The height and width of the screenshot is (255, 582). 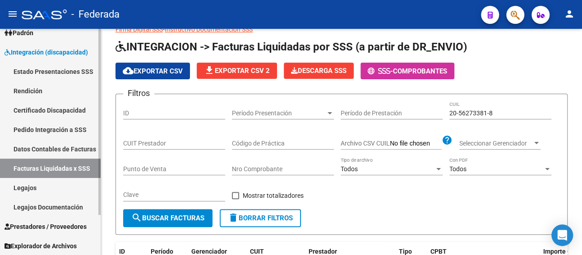 What do you see at coordinates (273, 196) in the screenshot?
I see `span: Mostrar totalizadores` at bounding box center [273, 196].